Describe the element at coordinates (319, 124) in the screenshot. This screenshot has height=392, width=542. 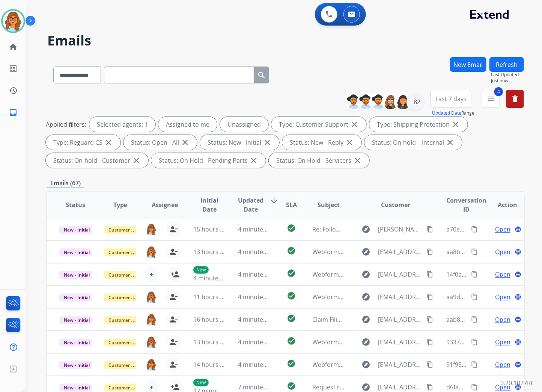
I see `div: Type: Customer Support` at that location.